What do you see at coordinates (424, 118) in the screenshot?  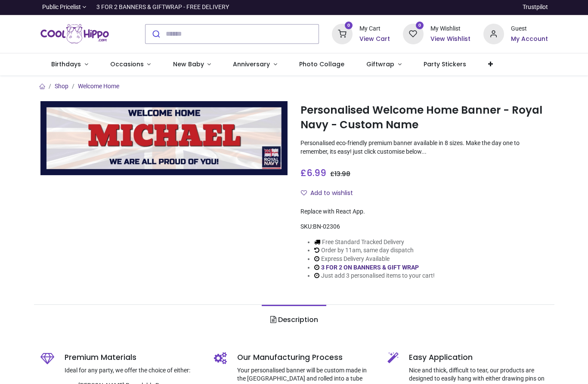 I see `h1: Personalised Welcome Home Banner - Royal Navy - Custom Name` at bounding box center [424, 118].